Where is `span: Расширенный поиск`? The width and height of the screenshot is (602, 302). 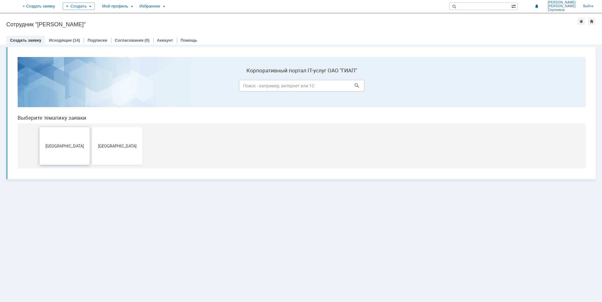
span: Расширенный поиск is located at coordinates (515, 6).